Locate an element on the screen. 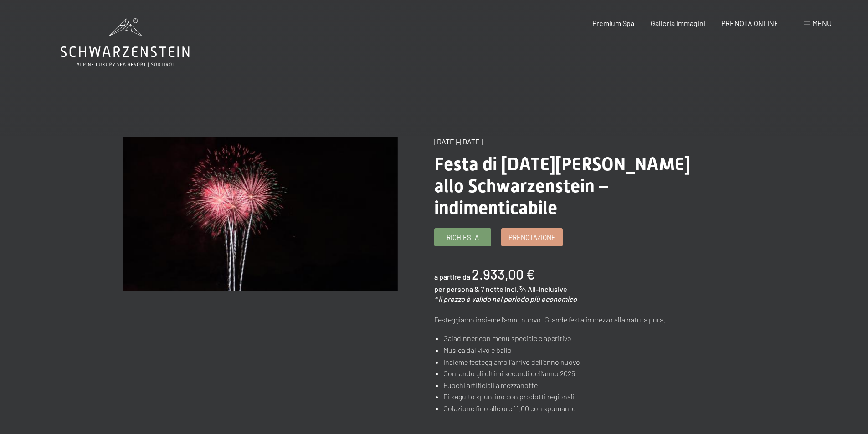  a: Richiesta is located at coordinates (462, 237).